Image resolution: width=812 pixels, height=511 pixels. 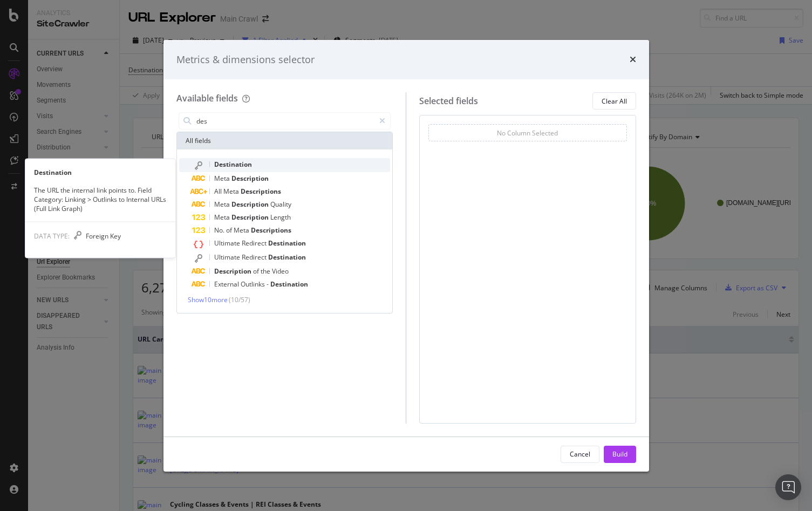 I want to click on div: Cancel, so click(x=580, y=454).